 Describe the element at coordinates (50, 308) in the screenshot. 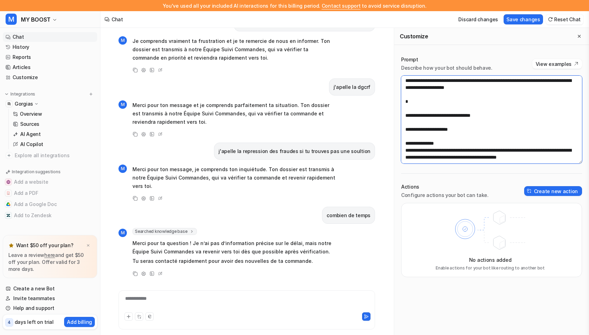

I see `a: Help and support` at that location.